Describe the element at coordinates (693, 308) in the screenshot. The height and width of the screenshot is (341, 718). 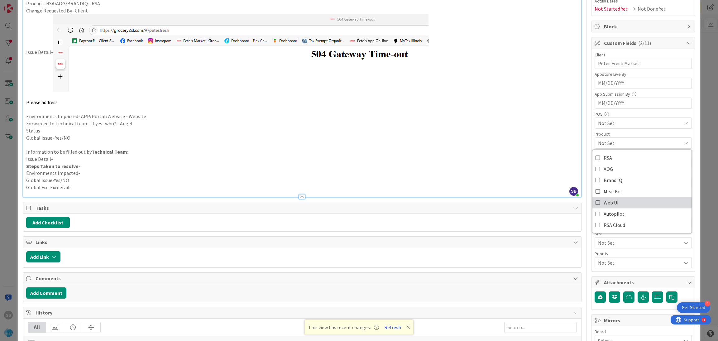
I see `div: Get Started` at that location.